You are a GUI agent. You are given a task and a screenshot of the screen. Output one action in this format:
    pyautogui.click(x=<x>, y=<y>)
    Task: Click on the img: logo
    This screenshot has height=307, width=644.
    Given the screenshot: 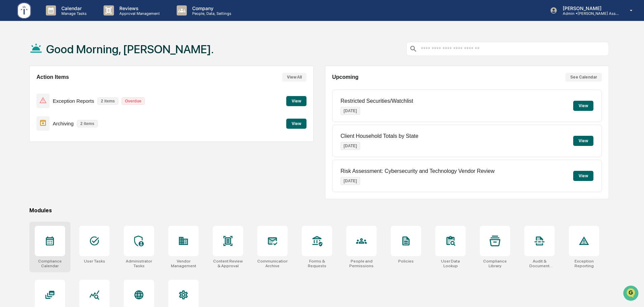 What is the action you would take?
    pyautogui.click(x=24, y=10)
    